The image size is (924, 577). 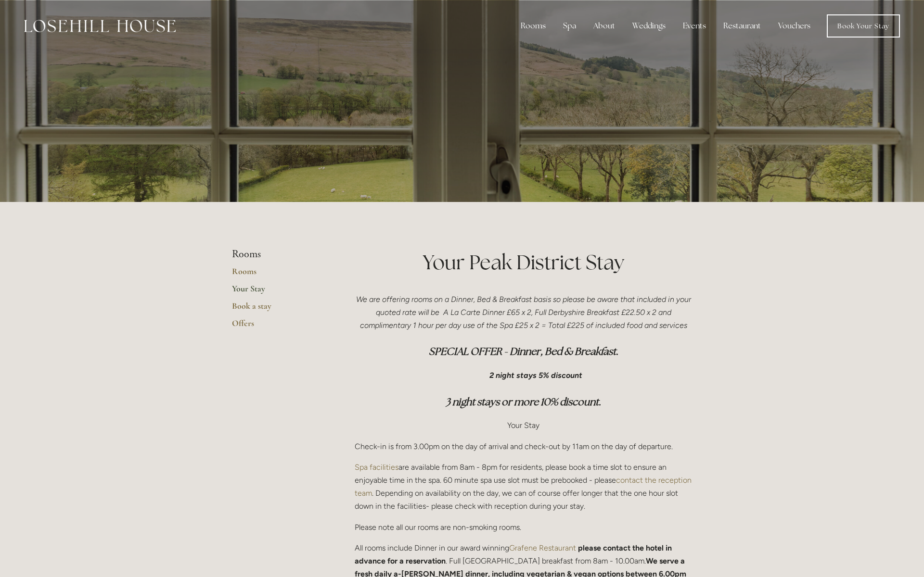 What do you see at coordinates (743, 26) in the screenshot?
I see `div: Restaurant` at bounding box center [743, 26].